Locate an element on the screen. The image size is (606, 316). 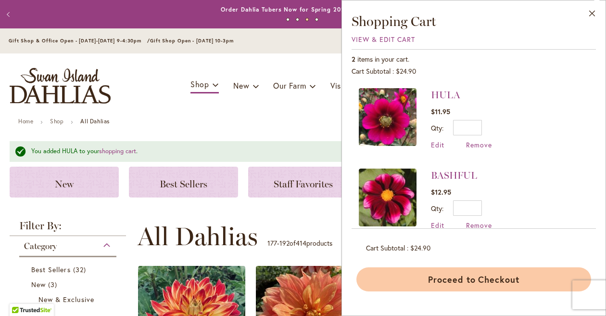
a: shopping cart is located at coordinates (117, 151).